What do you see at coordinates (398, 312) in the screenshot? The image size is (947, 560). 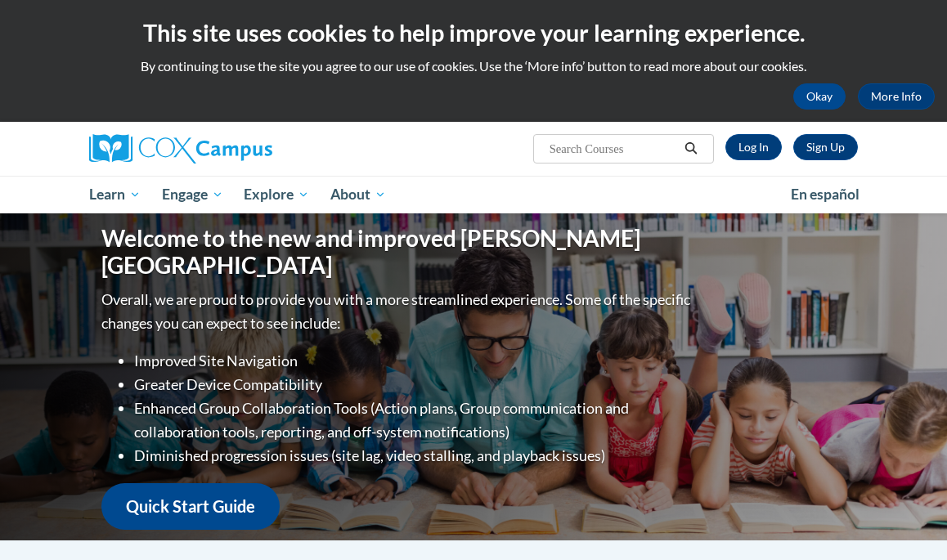 I see `p: Overall, we are proud to provide you with a more streamlined experience. Some of the specific cha...` at bounding box center [398, 312].